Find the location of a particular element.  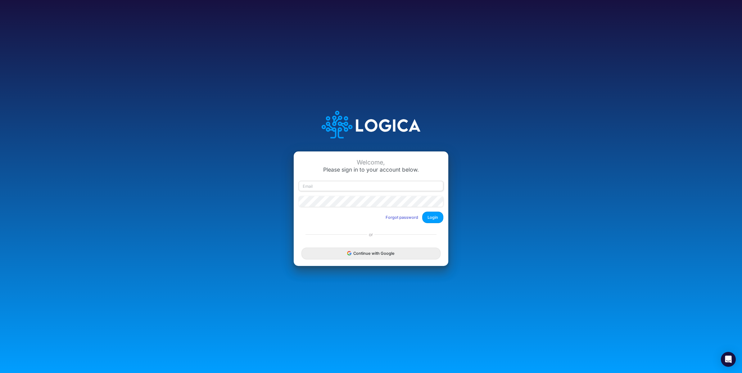

button: Continue with Google is located at coordinates (371, 253).